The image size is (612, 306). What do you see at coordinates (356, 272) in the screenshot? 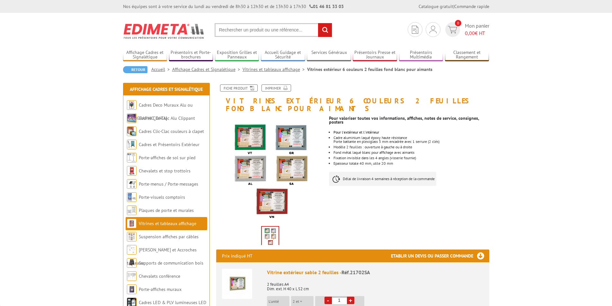
I see `span: Réf.21702SA` at bounding box center [356, 272].